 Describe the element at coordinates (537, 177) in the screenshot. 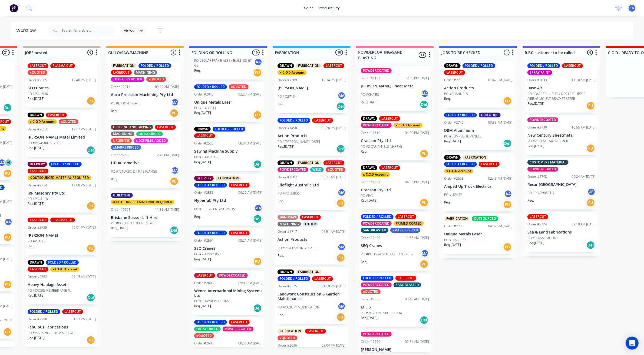

I see `div: Order #2748` at that location.